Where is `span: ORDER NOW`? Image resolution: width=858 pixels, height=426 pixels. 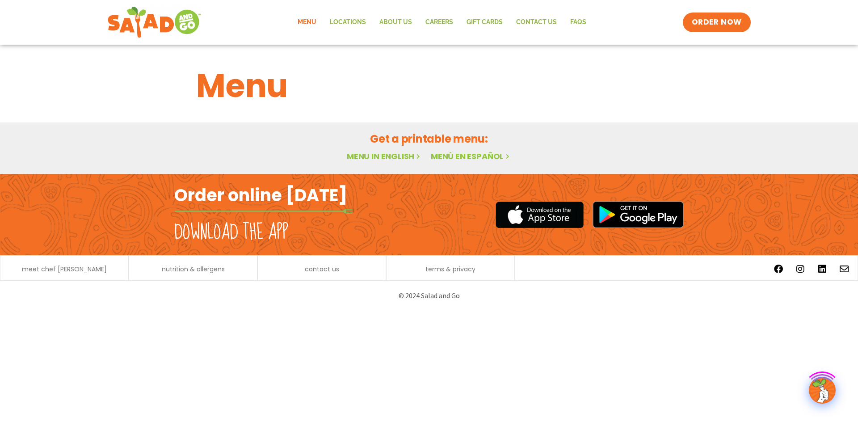 span: ORDER NOW is located at coordinates (717, 22).